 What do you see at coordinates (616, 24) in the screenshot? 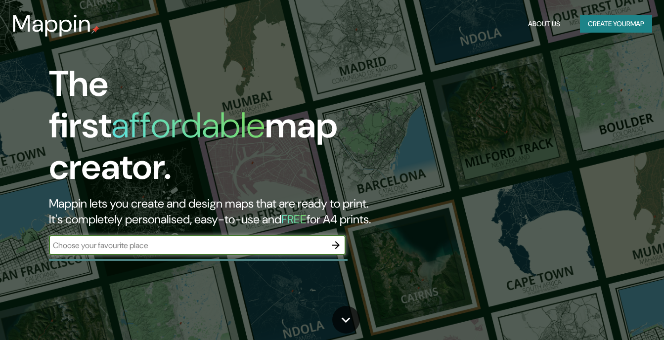
I see `button: Create yourmap` at bounding box center [616, 24].